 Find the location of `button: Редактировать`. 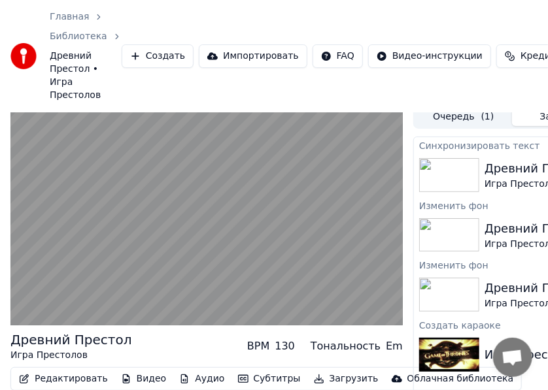

button: Редактировать is located at coordinates (63, 379).